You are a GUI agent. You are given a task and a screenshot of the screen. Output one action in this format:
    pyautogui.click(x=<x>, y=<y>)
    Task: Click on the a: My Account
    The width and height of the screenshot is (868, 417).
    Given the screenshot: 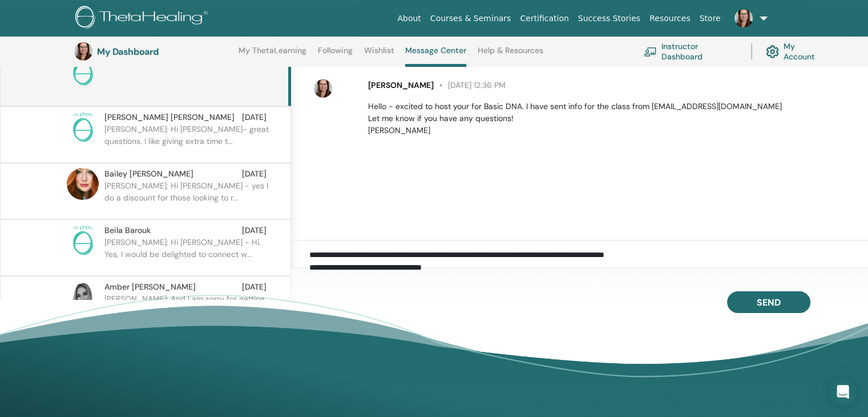 What is the action you would take?
    pyautogui.click(x=796, y=52)
    